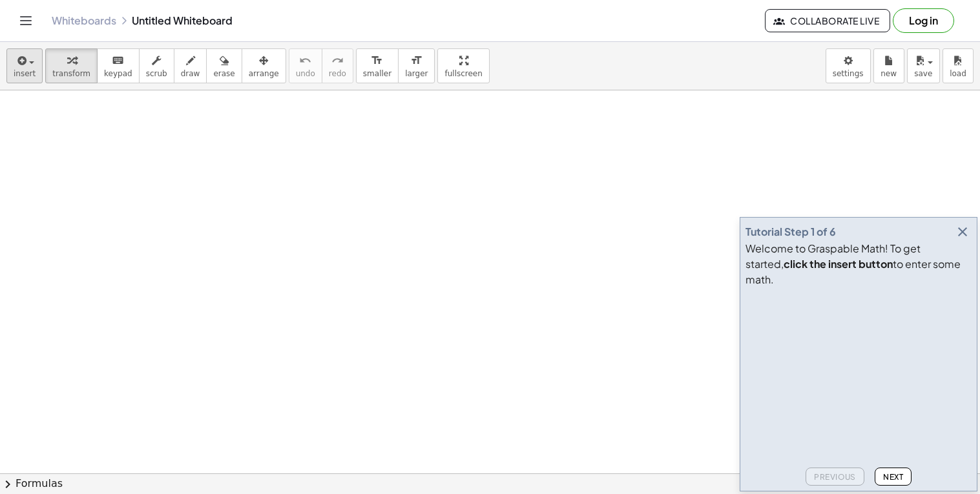  Describe the element at coordinates (305, 74) in the screenshot. I see `span: undo` at that location.